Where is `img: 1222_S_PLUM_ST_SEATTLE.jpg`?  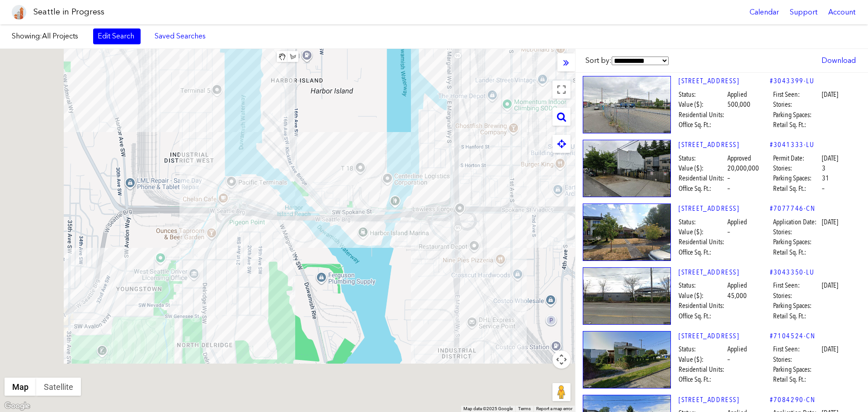
img: 1222_S_PLUM_ST_SEATTLE.jpg is located at coordinates (626, 359).